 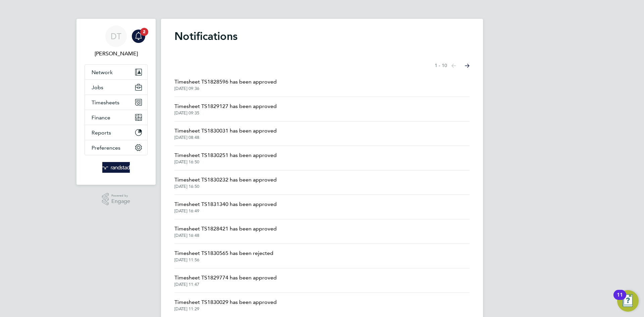 What do you see at coordinates (101, 118) in the screenshot?
I see `span: Finance` at bounding box center [101, 118].